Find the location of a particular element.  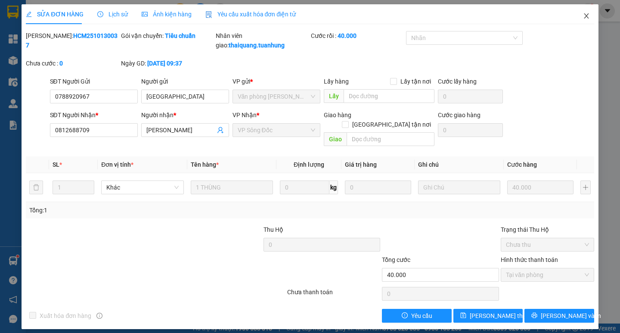

input: Ghi Chú is located at coordinates (459, 187).